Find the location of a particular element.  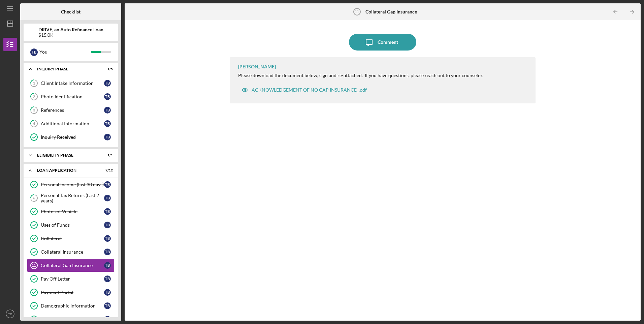

a: Personal Income (last 30 days)TB is located at coordinates (71, 184).